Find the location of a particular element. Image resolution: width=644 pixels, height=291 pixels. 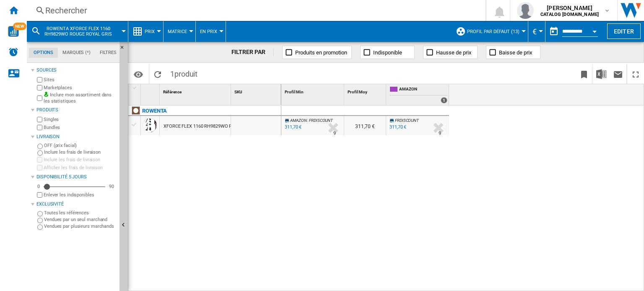

button: Profil par défaut (13) is located at coordinates (495, 31).